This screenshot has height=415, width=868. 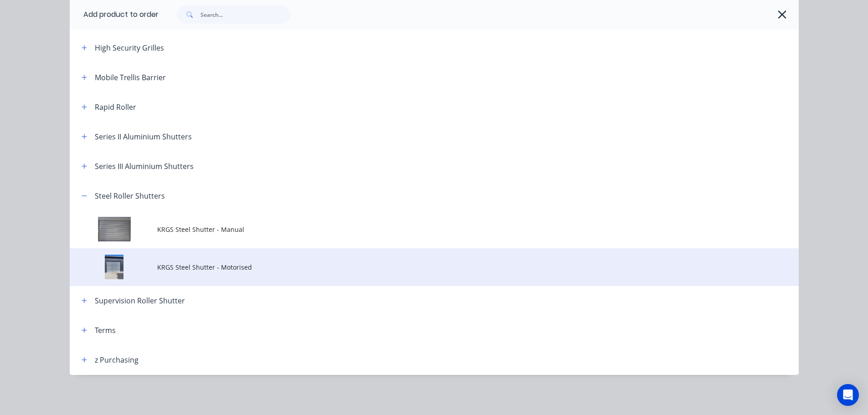 What do you see at coordinates (129, 48) in the screenshot?
I see `div: High Security Grilles` at bounding box center [129, 48].